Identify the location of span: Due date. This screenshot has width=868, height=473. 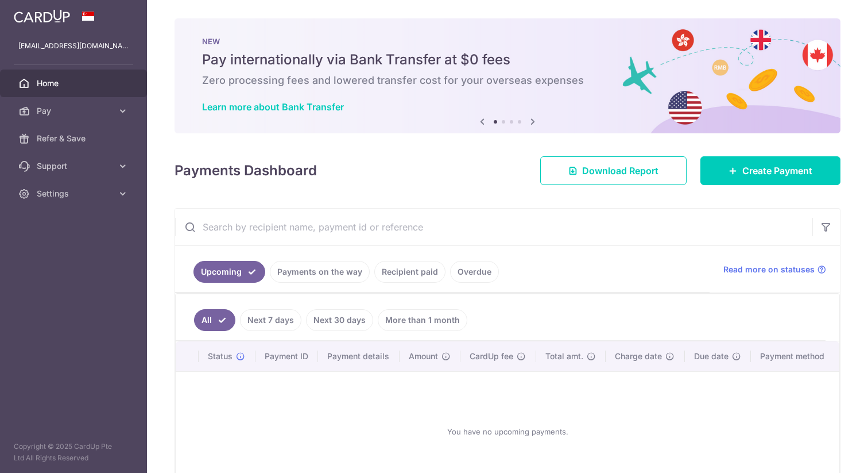
(711, 356).